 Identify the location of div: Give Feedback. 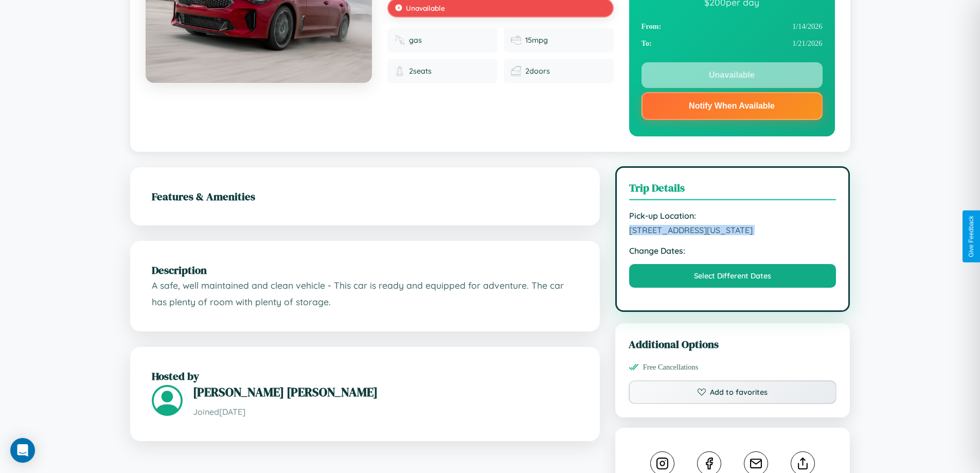
(971, 236).